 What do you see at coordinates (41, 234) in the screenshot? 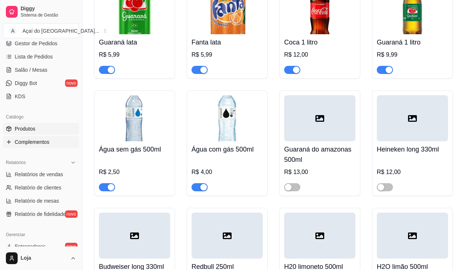
I see `div: Gerenciar` at bounding box center [41, 234].